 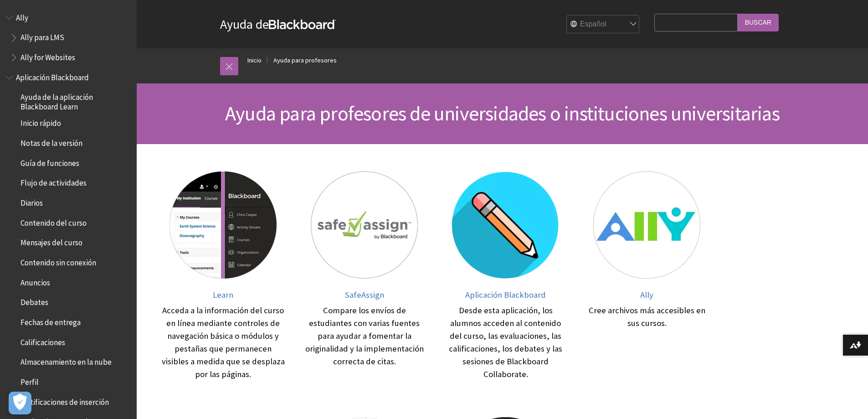 I want to click on a: Learn Learn Acceda a la información del curso en línea mediante controles de navegación básica o ..., so click(x=223, y=276).